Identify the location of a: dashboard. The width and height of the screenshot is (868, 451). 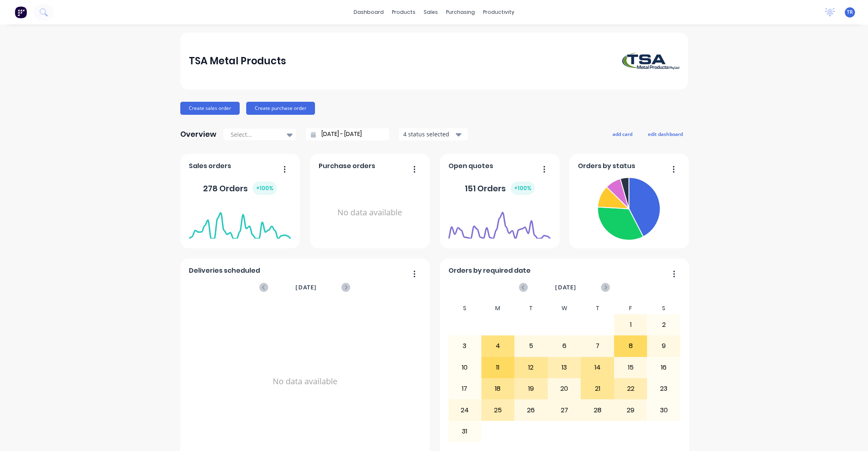
(369, 13).